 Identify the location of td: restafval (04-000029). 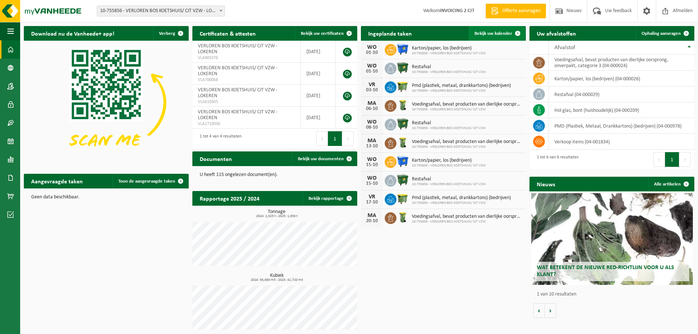
(621, 94).